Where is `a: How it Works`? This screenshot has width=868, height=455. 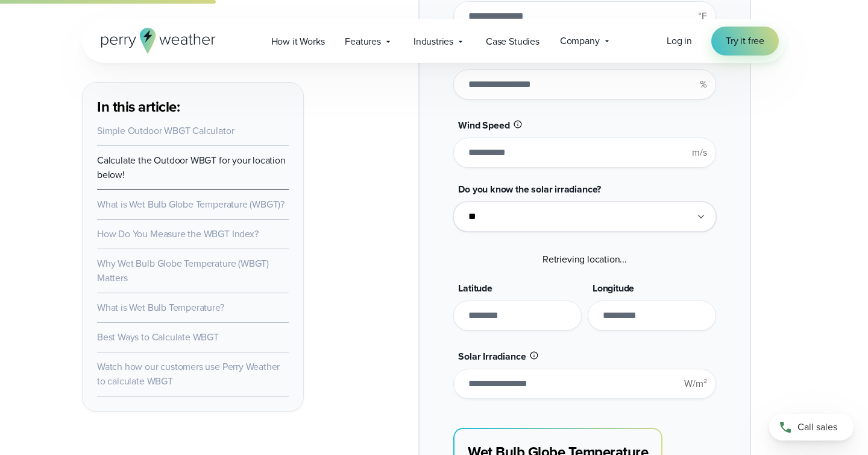 a: How it Works is located at coordinates (298, 41).